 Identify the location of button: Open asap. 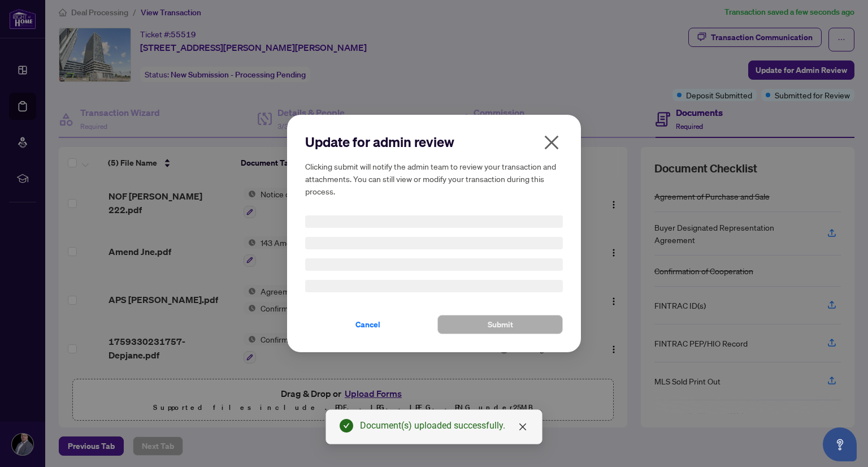
(840, 444).